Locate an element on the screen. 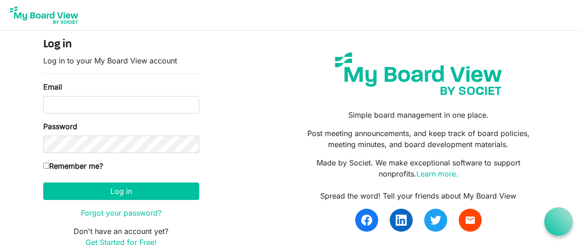 This screenshot has height=245, width=582. p: Log in to your My Board View account is located at coordinates (121, 61).